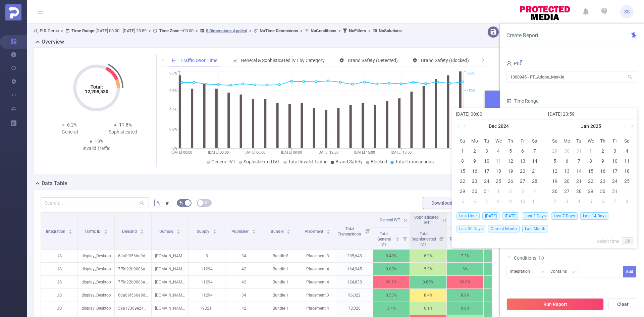 Image resolution: width=644 pixels, height=317 pixels. Describe the element at coordinates (554, 201) in the screenshot. I see `td: February 2, 2025` at that location.